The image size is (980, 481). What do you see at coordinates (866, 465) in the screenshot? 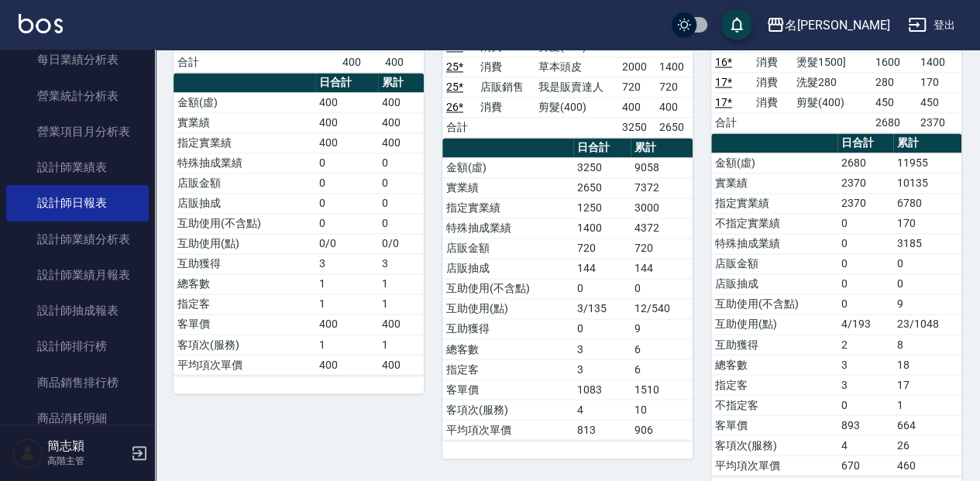
I see `td: 670` at bounding box center [866, 465].